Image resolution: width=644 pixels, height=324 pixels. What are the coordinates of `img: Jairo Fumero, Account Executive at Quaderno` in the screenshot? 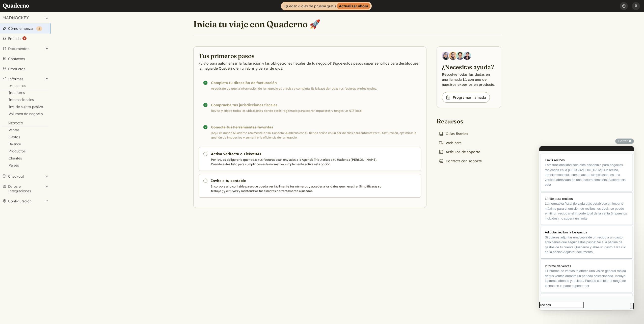 It's located at (453, 56).